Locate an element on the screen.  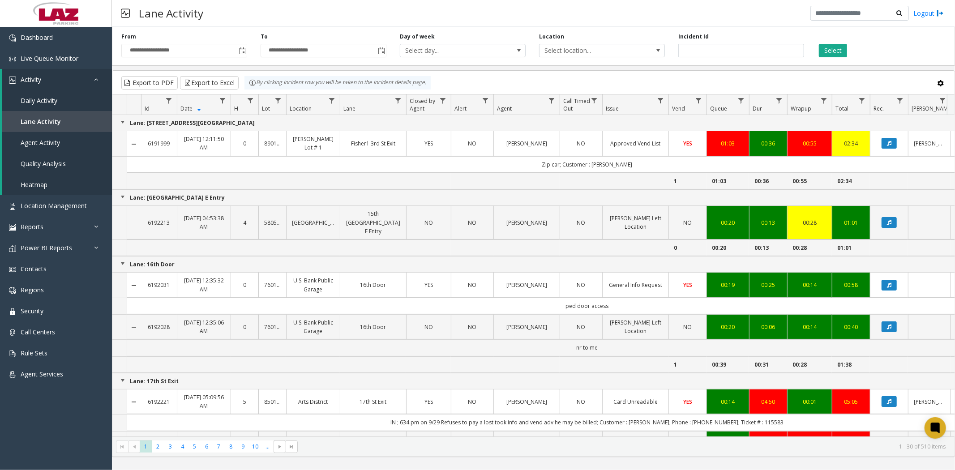
span: Rec. is located at coordinates (878, 108).